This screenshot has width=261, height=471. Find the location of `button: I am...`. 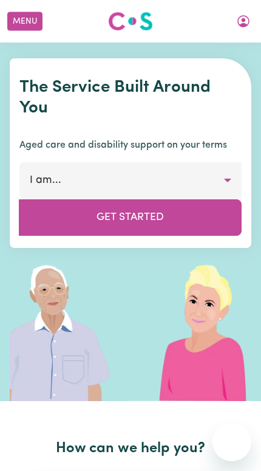

button: I am... is located at coordinates (131, 181).